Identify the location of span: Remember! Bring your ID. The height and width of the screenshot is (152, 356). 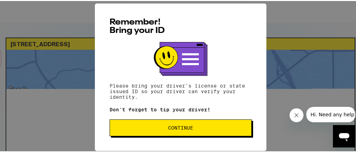
(137, 26).